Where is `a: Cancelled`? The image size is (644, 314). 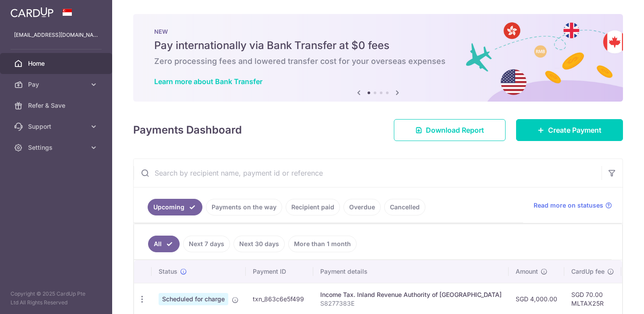
a: Cancelled is located at coordinates (405, 207).